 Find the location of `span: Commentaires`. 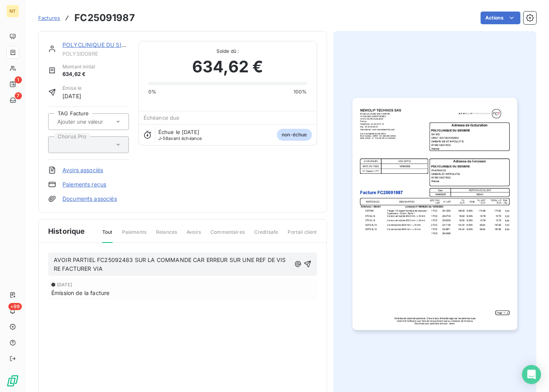

span: Commentaires is located at coordinates (227, 236).